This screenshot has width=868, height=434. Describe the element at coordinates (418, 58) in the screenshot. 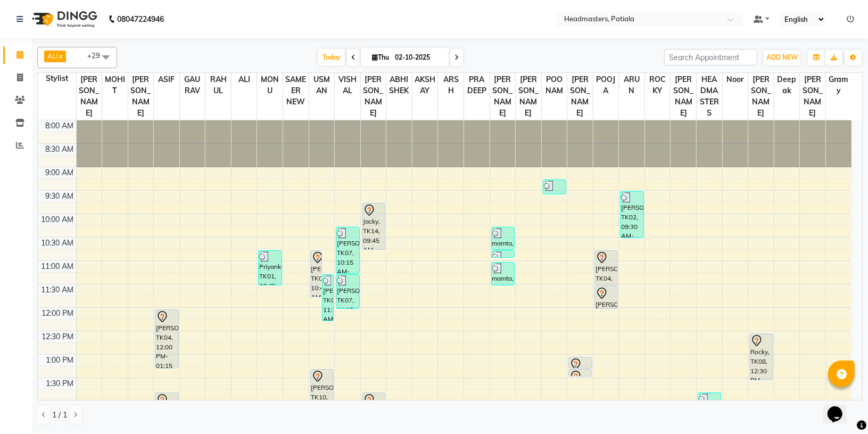

I see `input: 2025-10-02` at that location.